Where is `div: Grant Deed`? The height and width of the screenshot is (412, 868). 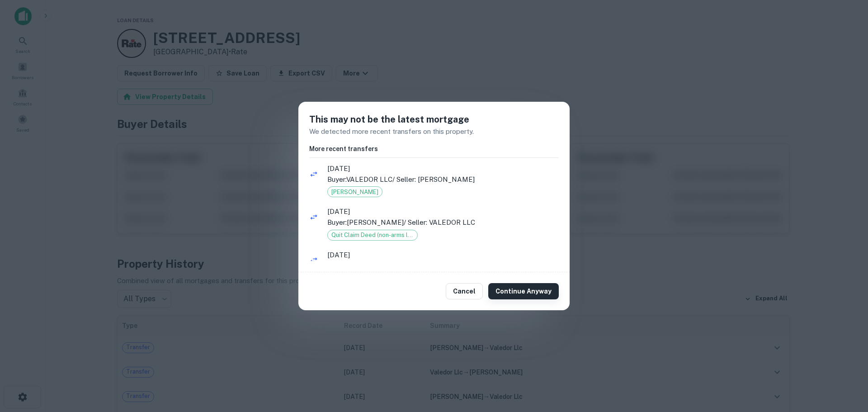 div: Grant Deed is located at coordinates (355, 192).